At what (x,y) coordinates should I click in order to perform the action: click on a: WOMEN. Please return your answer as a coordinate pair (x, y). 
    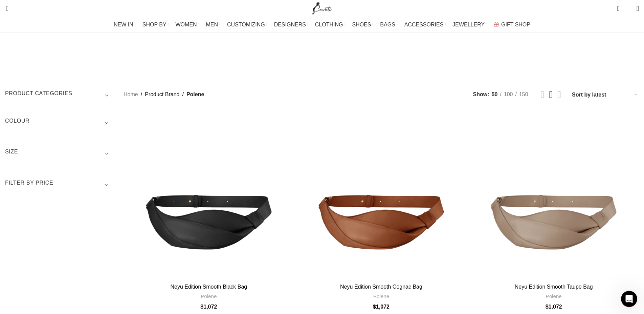
    Looking at the image, I should click on (188, 25).